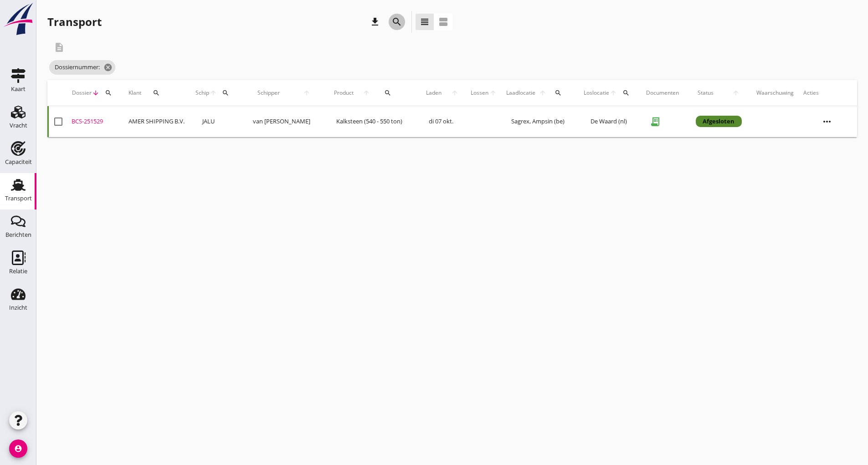 The height and width of the screenshot is (465, 868). Describe the element at coordinates (375, 22) in the screenshot. I see `i: download` at that location.